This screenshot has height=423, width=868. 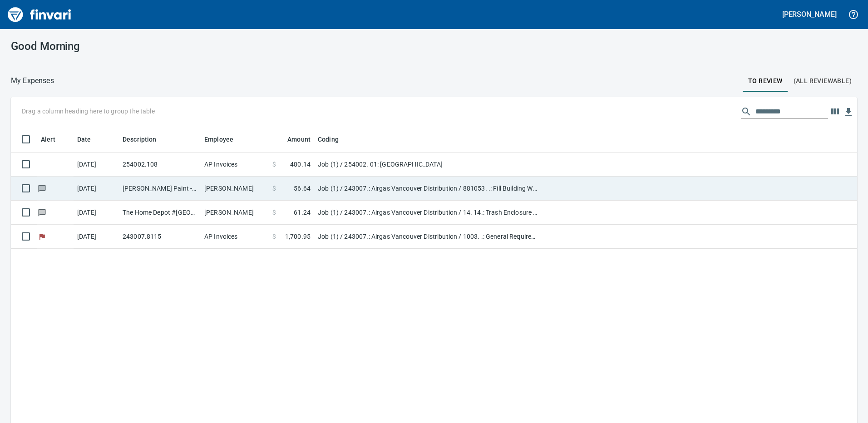 I want to click on span: 61.24, so click(x=302, y=212).